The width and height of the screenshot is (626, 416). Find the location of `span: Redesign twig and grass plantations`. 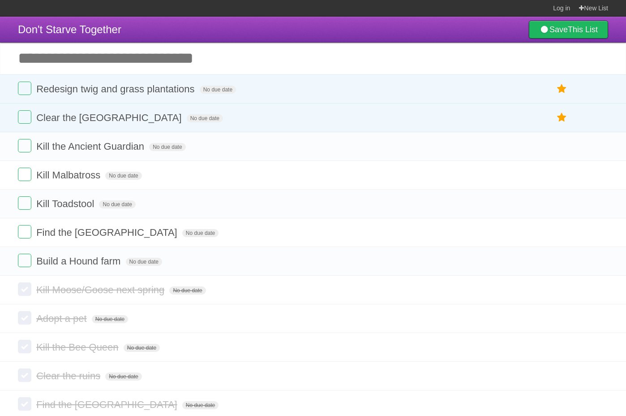

span: Redesign twig and grass plantations is located at coordinates (116, 89).